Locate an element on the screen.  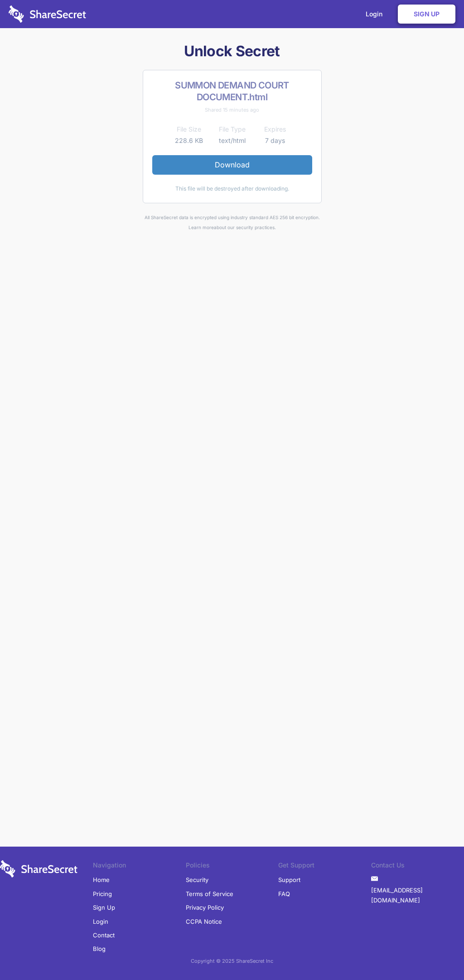
a: Support is located at coordinates (289, 879).